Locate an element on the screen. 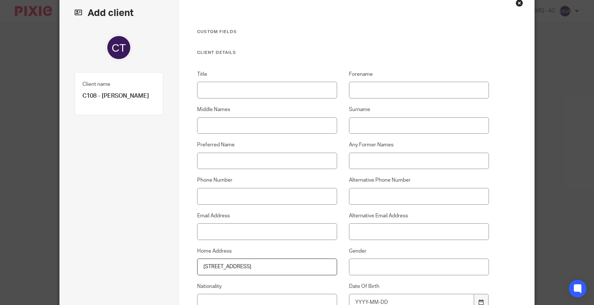 This screenshot has width=594, height=305. label: Any Former Names is located at coordinates (419, 145).